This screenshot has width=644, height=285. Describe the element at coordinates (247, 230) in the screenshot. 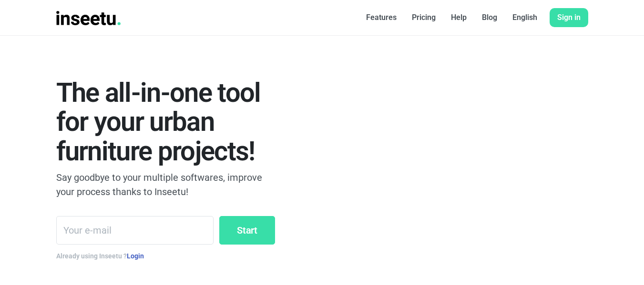

I see `input: Start` at that location.